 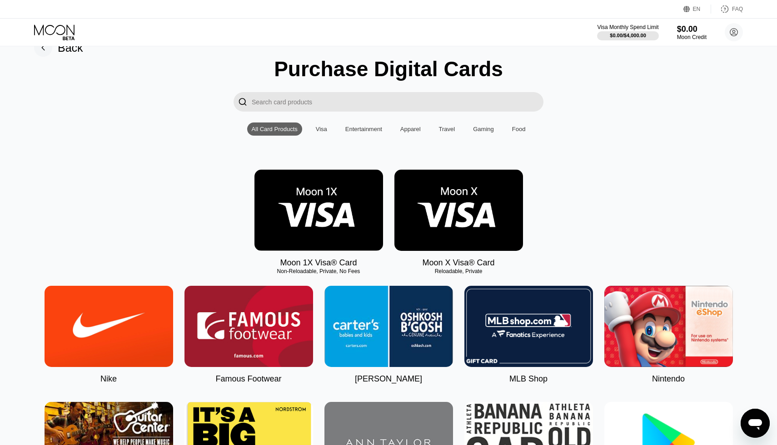 I want to click on div: Travel, so click(x=447, y=129).